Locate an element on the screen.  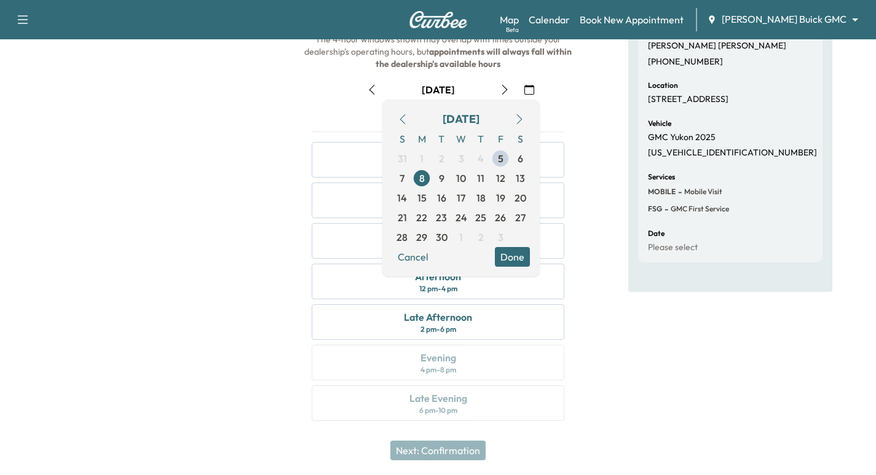
span: 24 is located at coordinates (461, 218).